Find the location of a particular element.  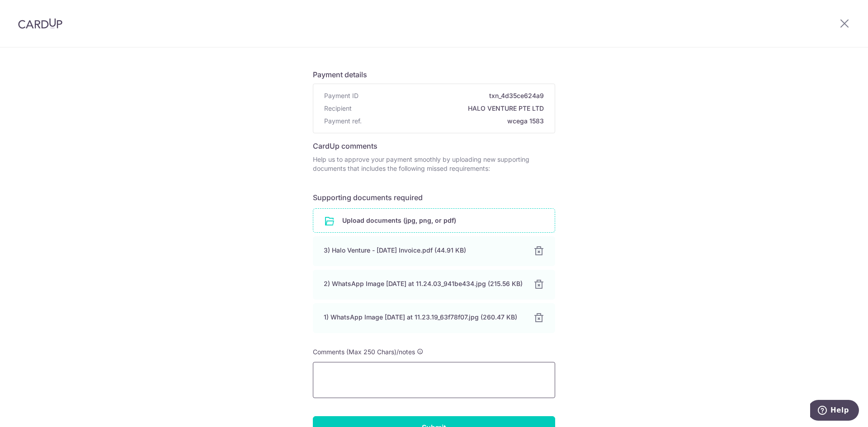

h6: CardUp comments is located at coordinates (434, 146).